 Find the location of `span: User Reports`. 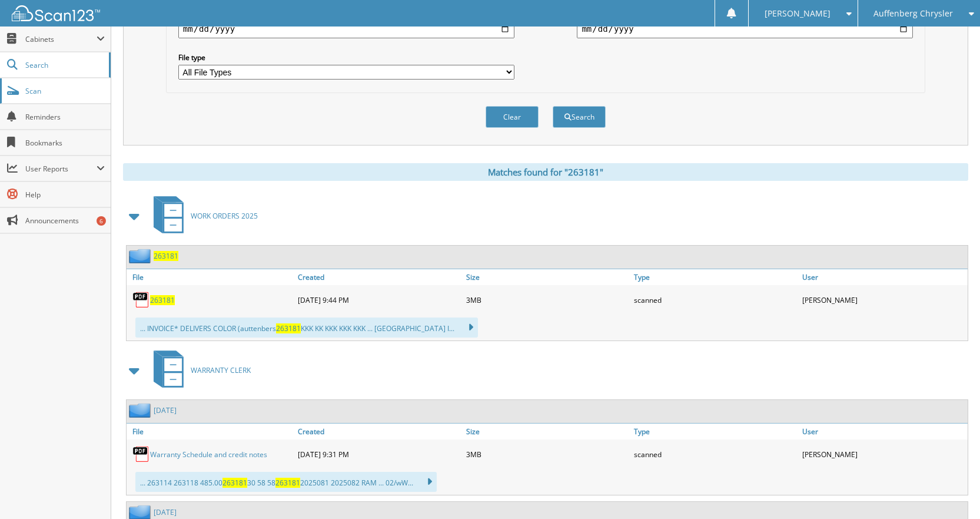

span: User Reports is located at coordinates (60, 168).